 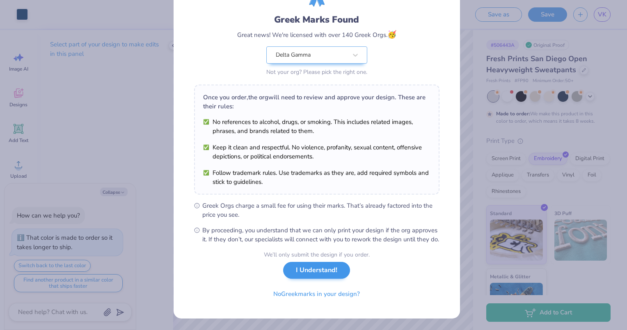 I want to click on li: No references to alcohol, drugs, or smoking. This includes related images, phrases, and brands re..., so click(x=317, y=126).